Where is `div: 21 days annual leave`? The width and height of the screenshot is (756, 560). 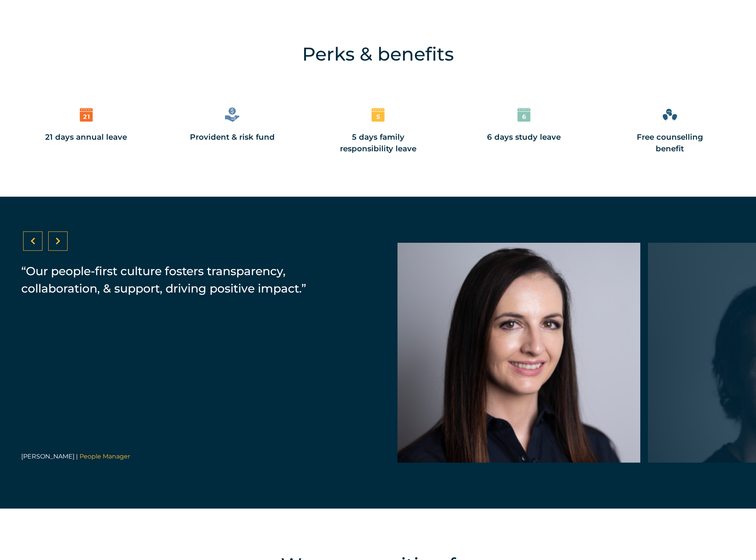 div: 21 days annual leave is located at coordinates (86, 137).